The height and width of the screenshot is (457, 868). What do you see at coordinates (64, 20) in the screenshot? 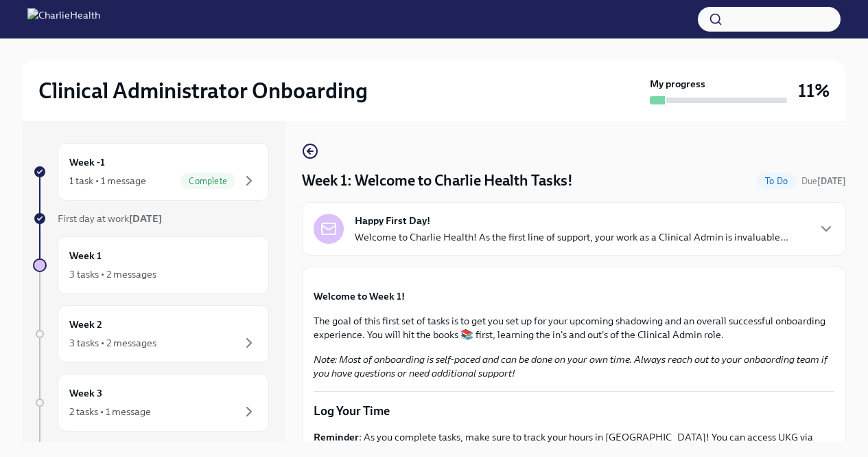
I see `img: CharlieHealth` at bounding box center [64, 20].